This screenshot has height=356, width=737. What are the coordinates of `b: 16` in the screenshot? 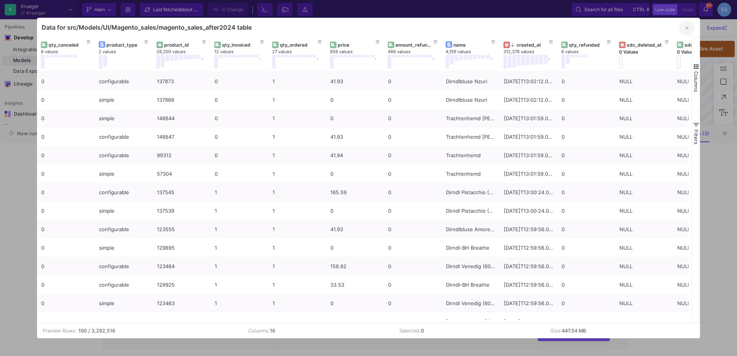 It's located at (272, 331).